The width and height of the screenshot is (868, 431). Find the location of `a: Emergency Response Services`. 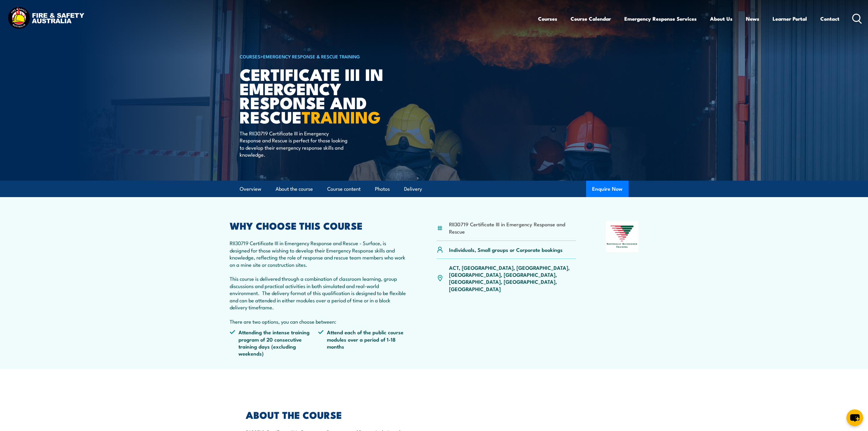

a: Emergency Response Services is located at coordinates (660, 19).